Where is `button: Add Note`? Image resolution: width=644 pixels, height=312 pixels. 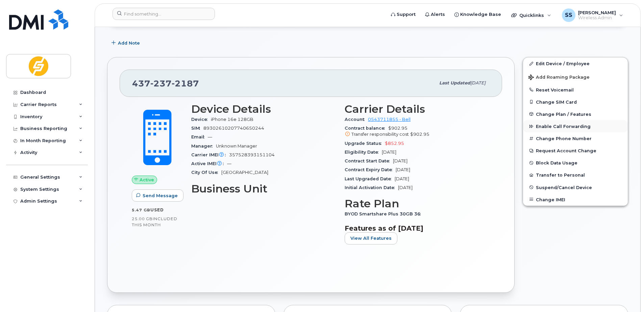
button: Add Note is located at coordinates (127, 43).